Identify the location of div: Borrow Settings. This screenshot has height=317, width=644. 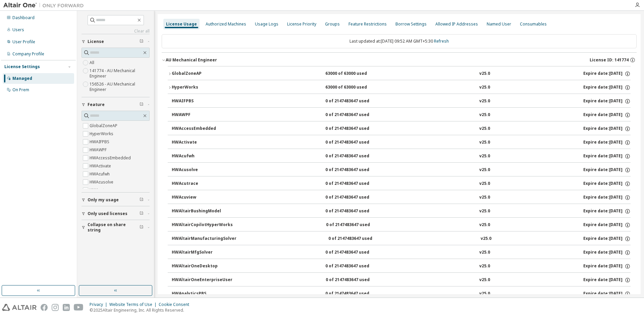
(411, 24).